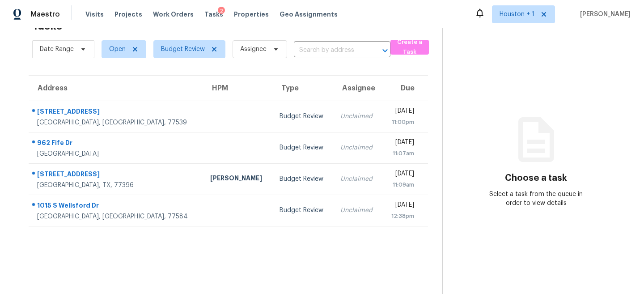 This screenshot has height=294, width=644. Describe the element at coordinates (128, 15) in the screenshot. I see `span: Projects` at that location.